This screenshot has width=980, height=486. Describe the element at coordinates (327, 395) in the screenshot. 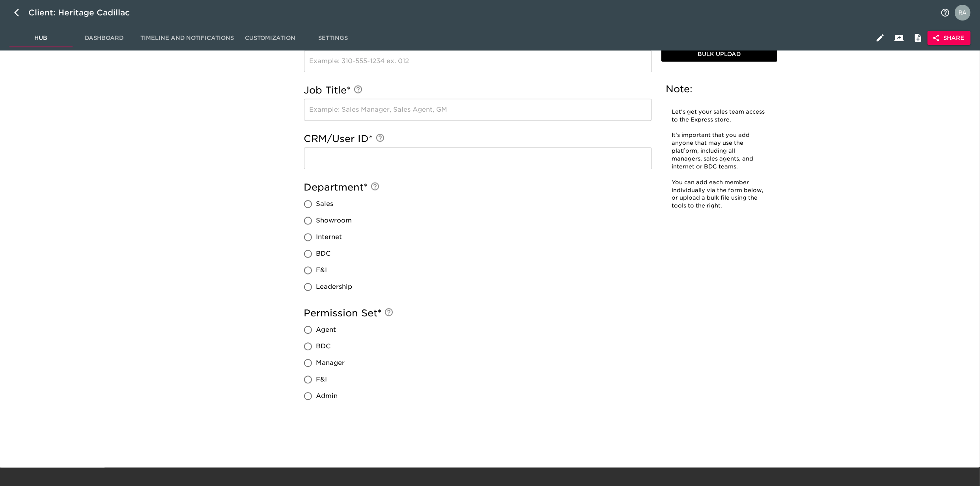

I see `span: Admin` at that location.